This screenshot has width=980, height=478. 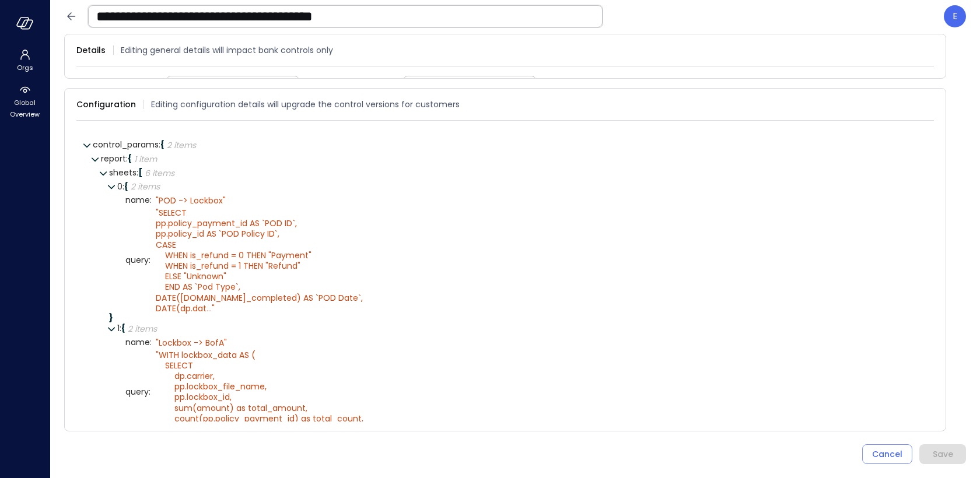 I want to click on p: RE: Work Paper - by days, so click(x=463, y=85).